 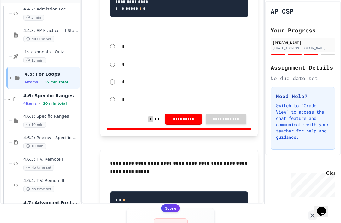 What do you see at coordinates (51, 31) in the screenshot?
I see `span: 4.4.8: AP Practice - If Statements` at bounding box center [51, 31].